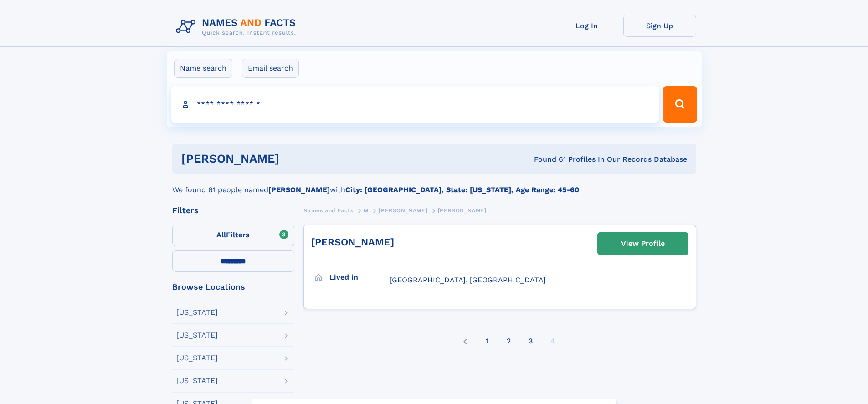 The height and width of the screenshot is (404, 868). What do you see at coordinates (643, 244) in the screenshot?
I see `a: View Profile` at bounding box center [643, 244].